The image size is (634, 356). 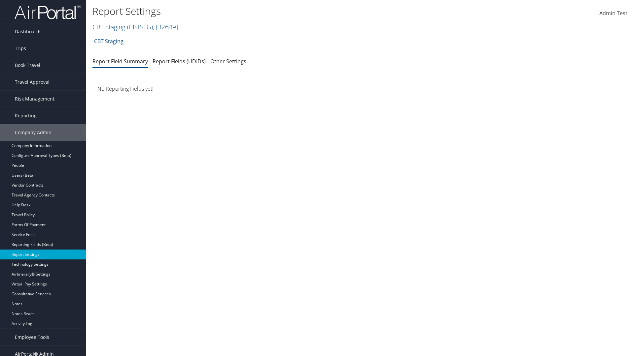 What do you see at coordinates (35, 99) in the screenshot?
I see `span: Risk Management` at bounding box center [35, 99].